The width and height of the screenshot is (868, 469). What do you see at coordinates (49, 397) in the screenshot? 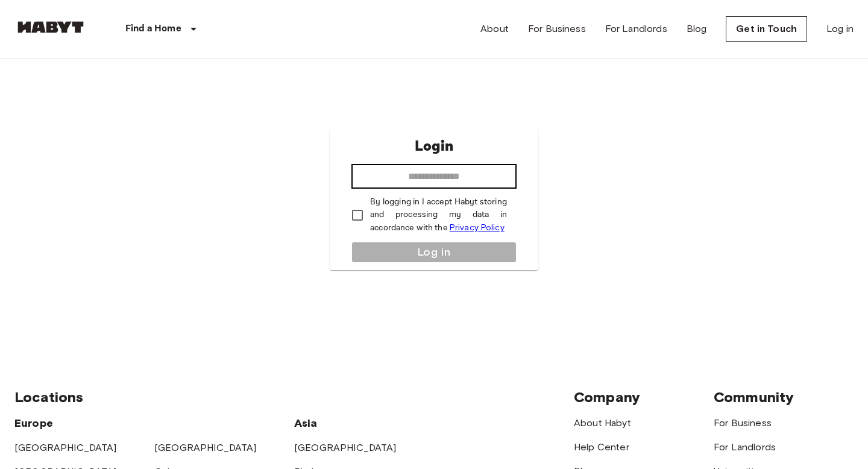
I see `span: Locations` at bounding box center [49, 397].